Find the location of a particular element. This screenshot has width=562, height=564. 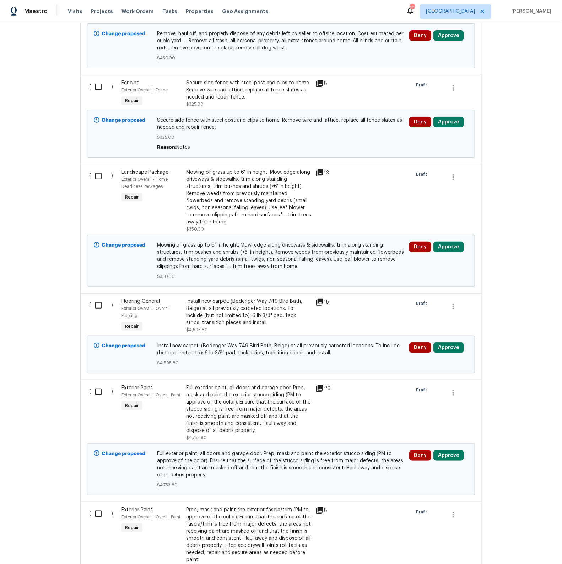

span: Remove, haul off, and properly dispose of any debris left by seller to offsite location. Cost est... is located at coordinates (281, 41).